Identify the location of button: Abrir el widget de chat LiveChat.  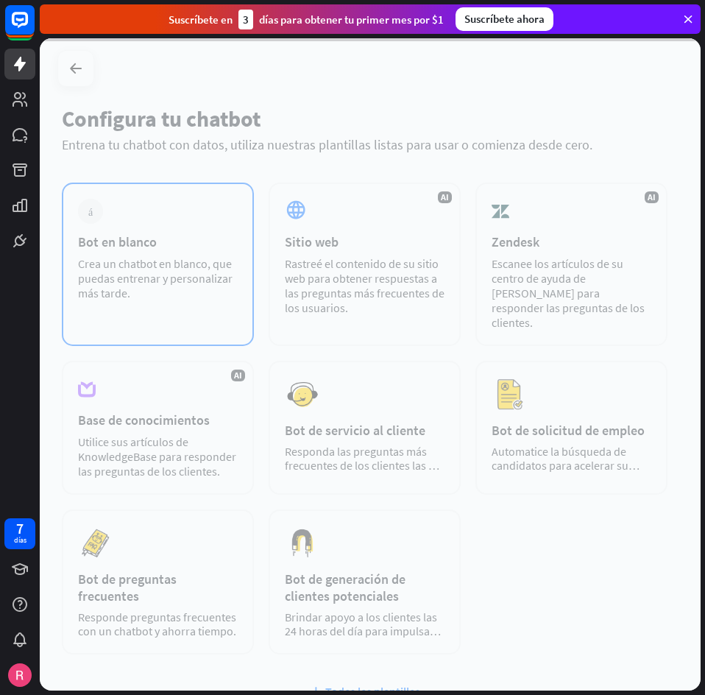
(34, 28).